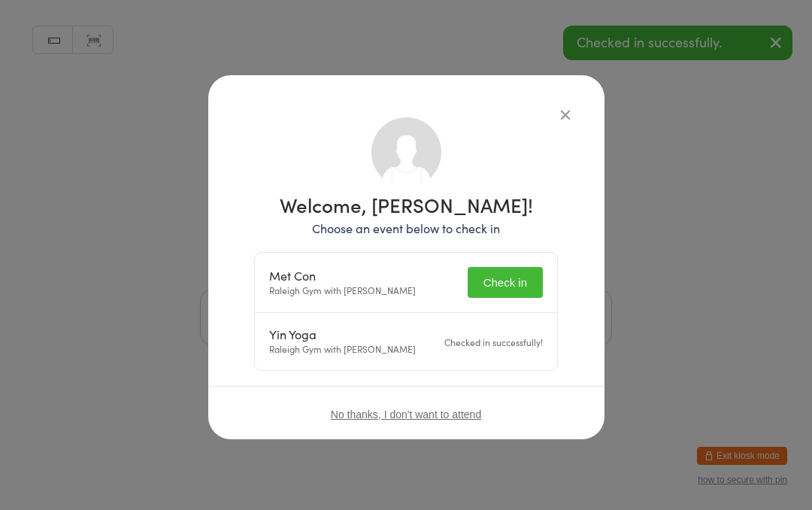 The image size is (812, 510). Describe the element at coordinates (493, 341) in the screenshot. I see `div: Checked in successfully!` at that location.